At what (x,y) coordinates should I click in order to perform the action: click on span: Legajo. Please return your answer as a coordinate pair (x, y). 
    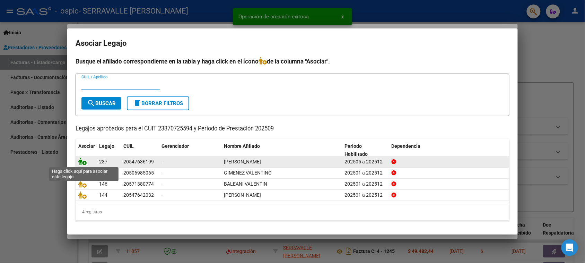
    Looking at the image, I should click on (107, 146).